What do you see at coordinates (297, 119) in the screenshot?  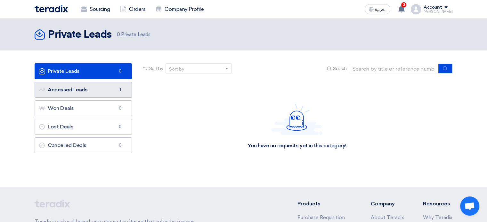 I see `img: Hello` at bounding box center [297, 119].